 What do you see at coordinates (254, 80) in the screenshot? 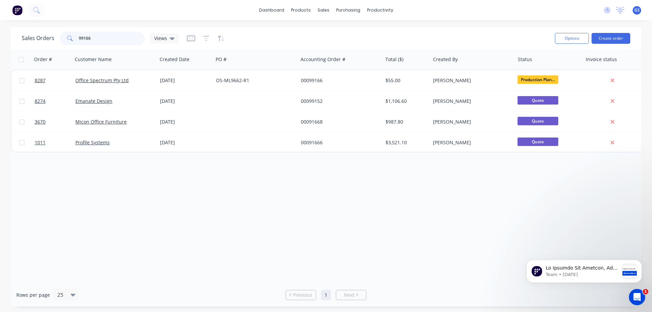
I see `div: OS-ML9662-R1` at bounding box center [254, 80].